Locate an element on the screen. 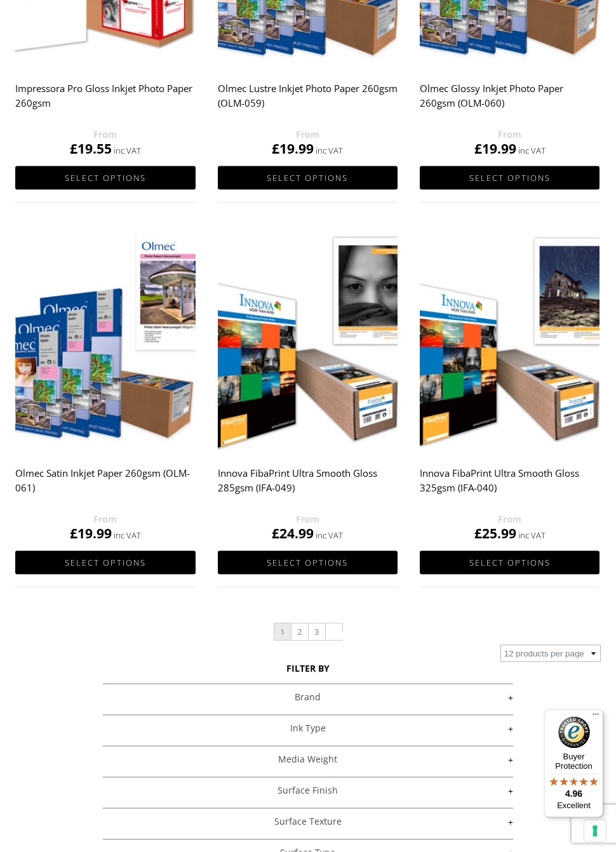  h2: Innova FibaPrint Ultra Smooth Gloss 325gsm (IFA-040) is located at coordinates (509, 486).